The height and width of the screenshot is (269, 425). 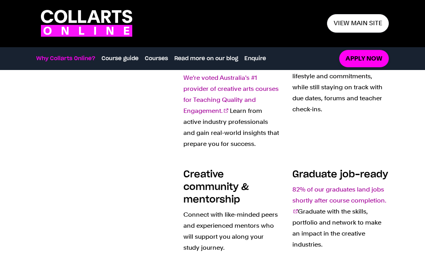 What do you see at coordinates (340, 87) in the screenshot?
I see `p: Fit your studies around your lifestyle and commitments, while still staying on track with due dat...` at bounding box center [340, 87].